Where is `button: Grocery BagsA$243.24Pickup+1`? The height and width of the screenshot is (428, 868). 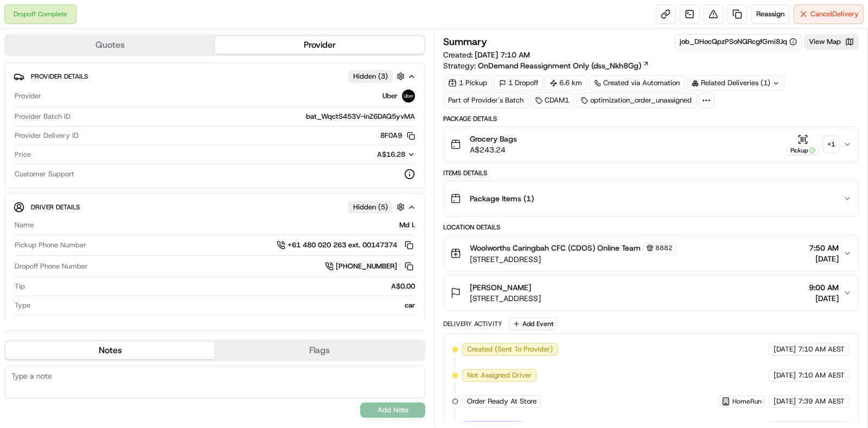
button: Grocery BagsA$243.24Pickup+1 is located at coordinates (651, 144).